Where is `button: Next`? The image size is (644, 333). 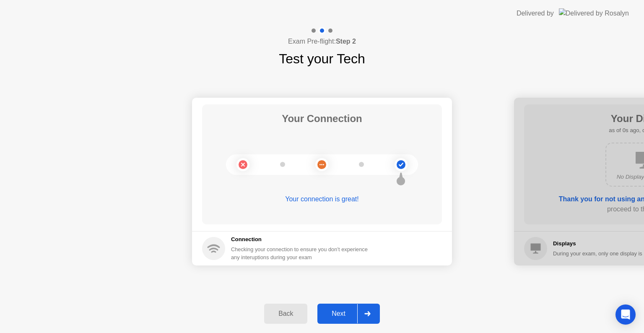 button: Next is located at coordinates (348, 314).